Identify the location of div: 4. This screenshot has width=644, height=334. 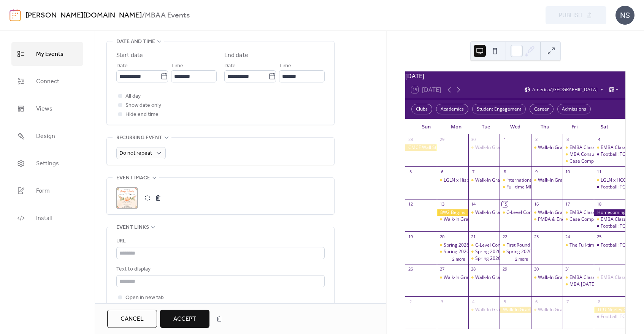
(473, 302).